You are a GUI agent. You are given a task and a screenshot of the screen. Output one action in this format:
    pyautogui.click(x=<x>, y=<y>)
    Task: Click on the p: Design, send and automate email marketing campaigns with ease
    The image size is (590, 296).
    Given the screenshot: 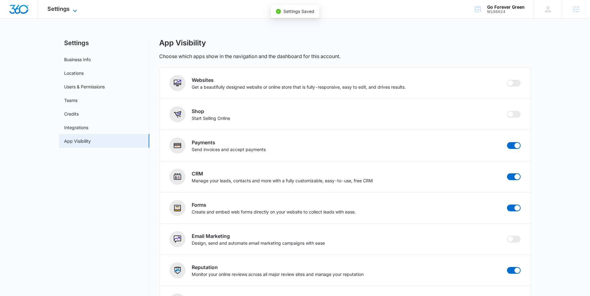 What is the action you would take?
    pyautogui.click(x=258, y=243)
    